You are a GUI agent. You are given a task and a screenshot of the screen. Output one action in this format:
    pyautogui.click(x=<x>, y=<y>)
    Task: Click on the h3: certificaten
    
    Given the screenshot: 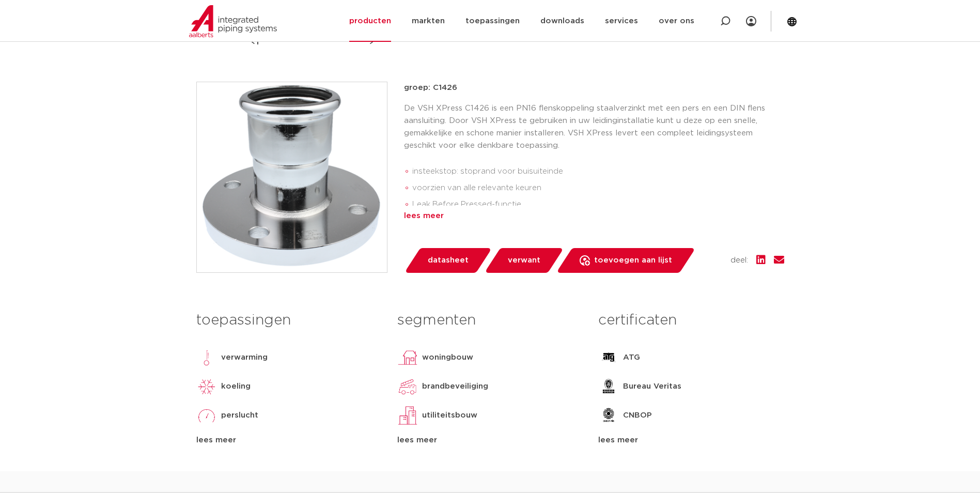 What is the action you would take?
    pyautogui.click(x=690, y=321)
    